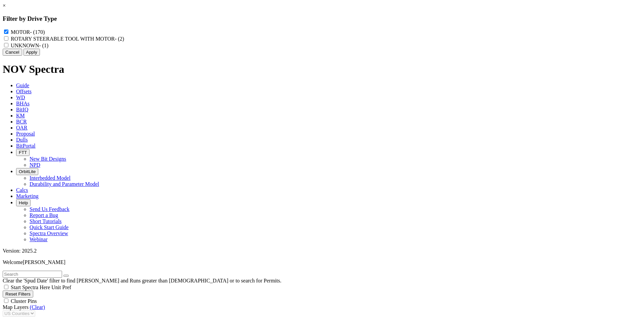 The width and height of the screenshot is (644, 317). Describe the element at coordinates (30, 287) in the screenshot. I see `span: Start Spectra Here` at that location.